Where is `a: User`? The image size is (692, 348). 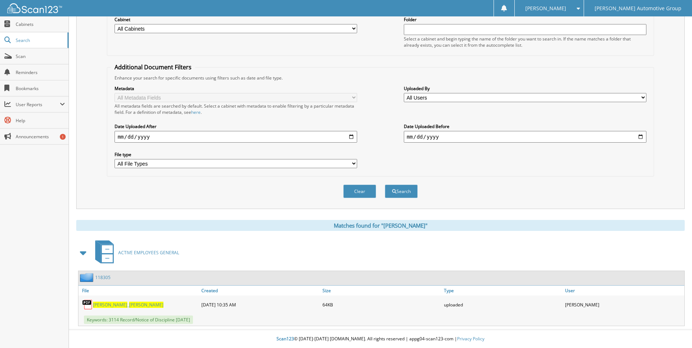 a: User is located at coordinates (623, 290).